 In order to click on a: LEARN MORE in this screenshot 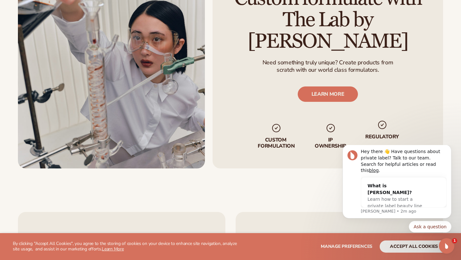, I will do `click(328, 94)`.